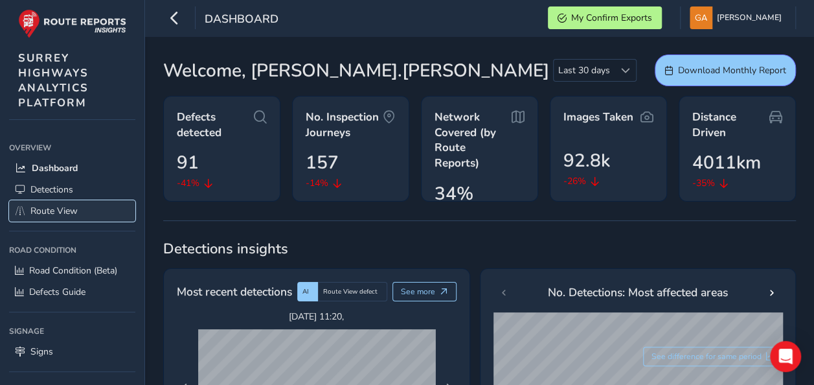  Describe the element at coordinates (587, 161) in the screenshot. I see `span: 92.8k` at that location.